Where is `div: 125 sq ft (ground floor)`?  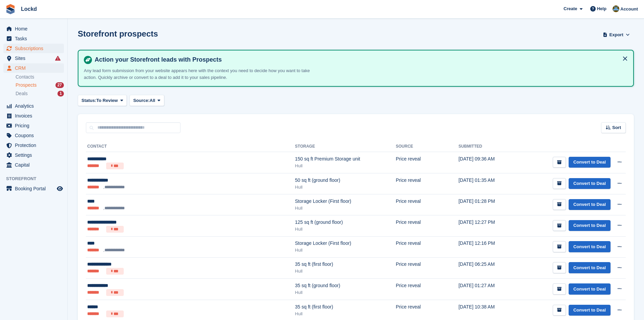 div: 125 sq ft (ground floor) is located at coordinates (345, 222).